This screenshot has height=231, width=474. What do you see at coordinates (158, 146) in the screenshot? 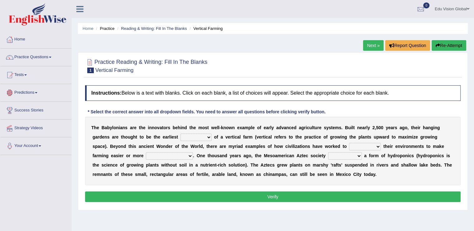
I see `b: W` at bounding box center [158, 146].